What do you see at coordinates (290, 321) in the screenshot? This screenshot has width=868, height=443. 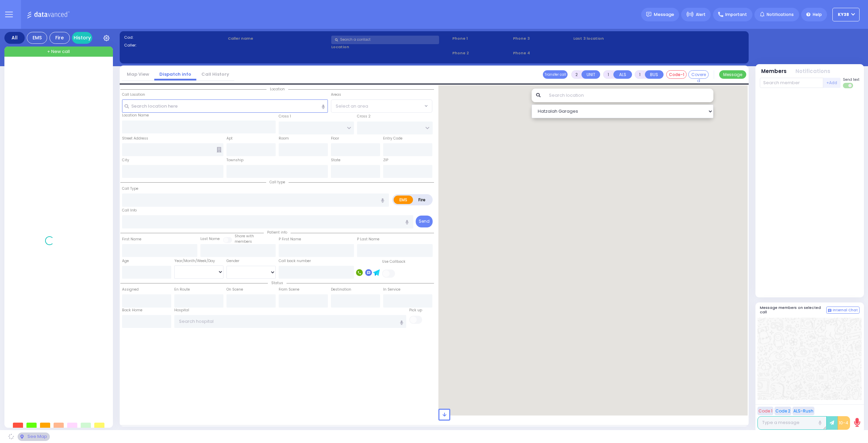 I see `input: Search hospital` at bounding box center [290, 321].